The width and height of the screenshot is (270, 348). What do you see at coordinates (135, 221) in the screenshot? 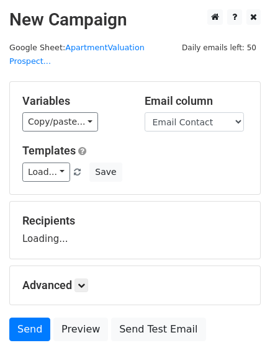
I see `h5: Recipients` at bounding box center [135, 221].